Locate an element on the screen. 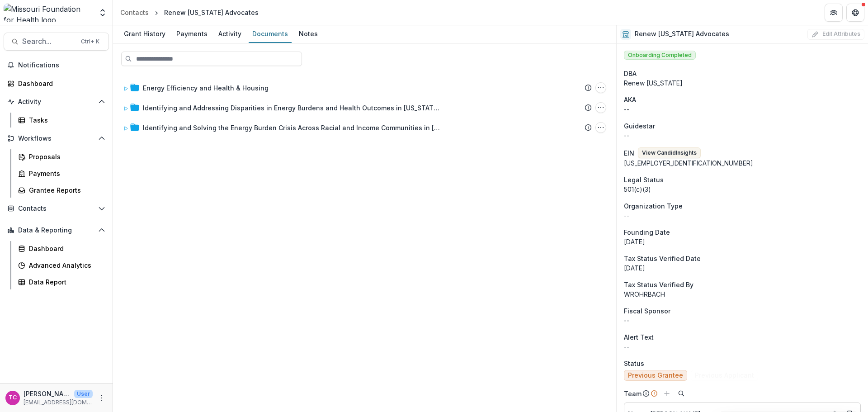 The image size is (868, 412). span: Alert Text is located at coordinates (639, 337).